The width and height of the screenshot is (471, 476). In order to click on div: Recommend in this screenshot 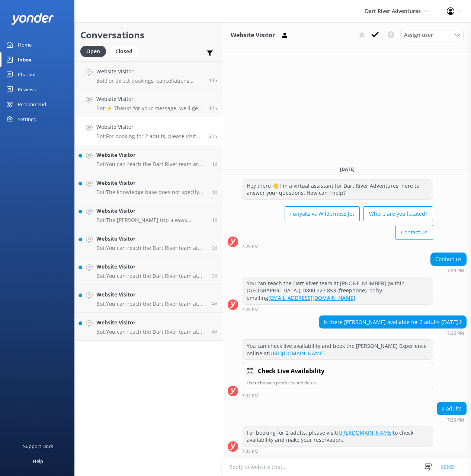, I will do `click(32, 104)`.